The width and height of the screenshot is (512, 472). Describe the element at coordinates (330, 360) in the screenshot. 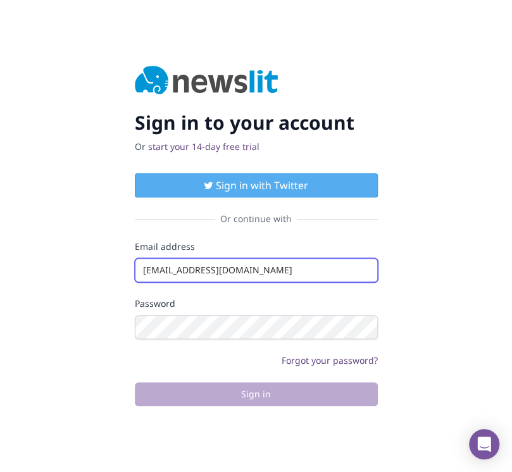

I see `a: Forgot your password?` at that location.